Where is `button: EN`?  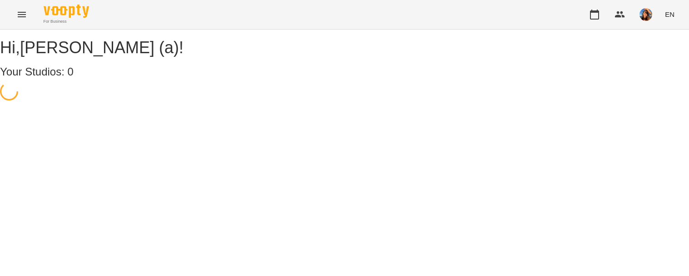 button: EN is located at coordinates (669, 14).